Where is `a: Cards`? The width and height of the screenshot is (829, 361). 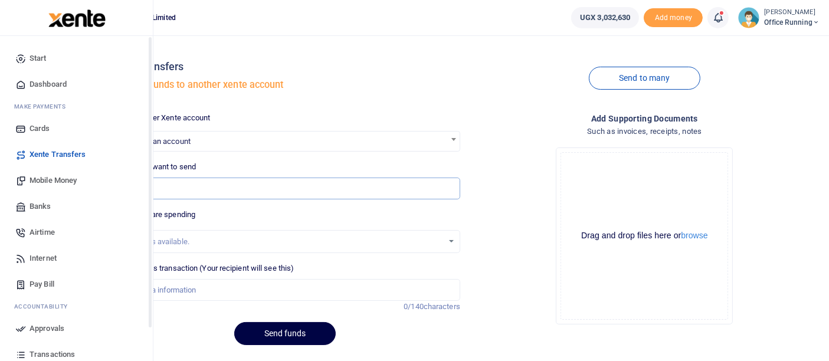
a: Cards is located at coordinates (76, 129).